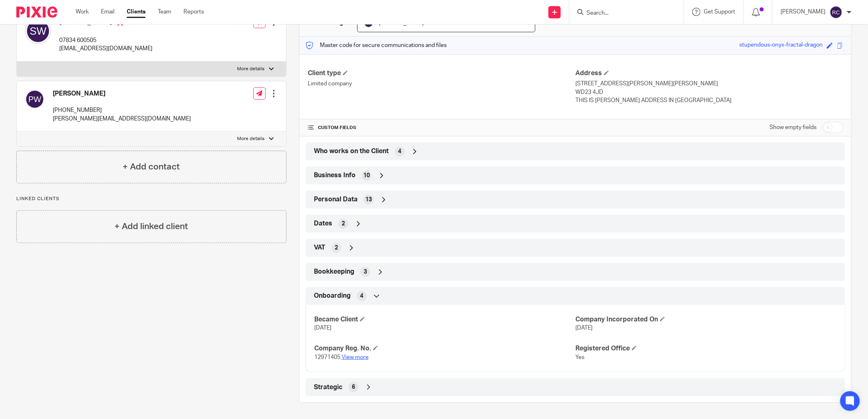  Describe the element at coordinates (335, 199) in the screenshot. I see `span: Personal Data` at that location.